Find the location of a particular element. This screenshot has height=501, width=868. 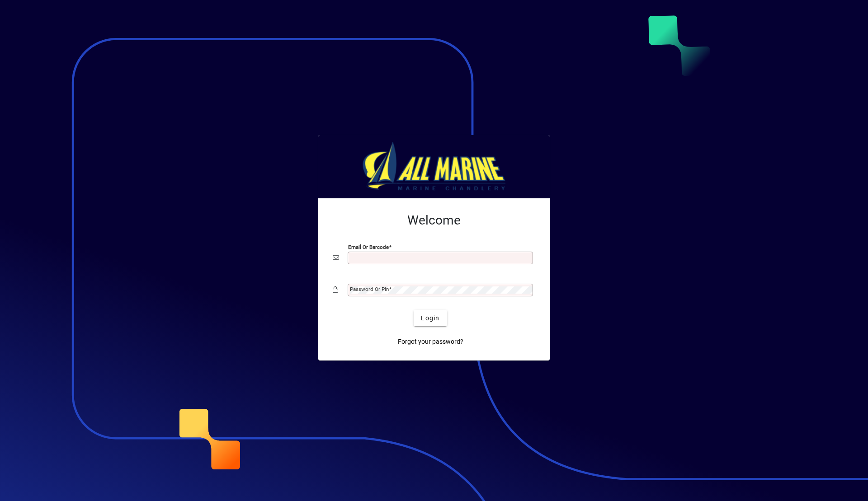

mat-label: Email or Barcode is located at coordinates (369, 247).